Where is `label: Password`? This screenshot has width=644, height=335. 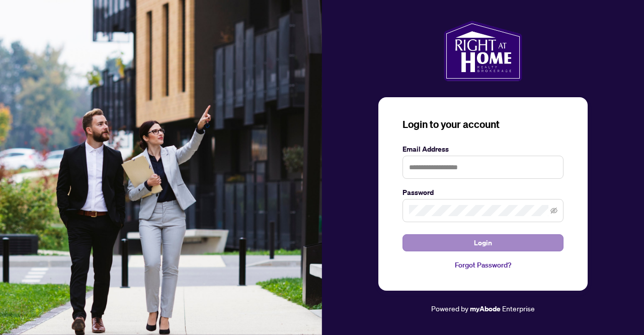 label: Password is located at coordinates (483, 192).